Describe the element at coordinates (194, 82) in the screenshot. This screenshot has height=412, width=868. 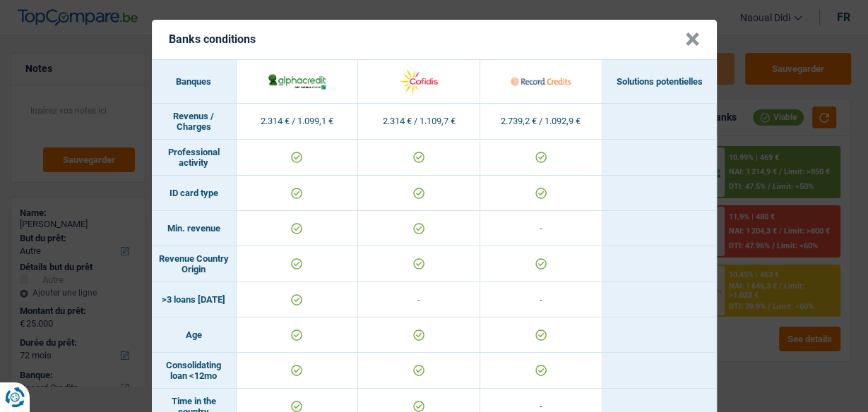
I see `th: Banques` at that location.